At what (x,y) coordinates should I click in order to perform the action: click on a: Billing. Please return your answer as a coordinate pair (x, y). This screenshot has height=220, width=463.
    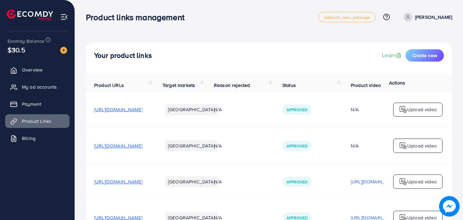
    Looking at the image, I should click on (37, 138).